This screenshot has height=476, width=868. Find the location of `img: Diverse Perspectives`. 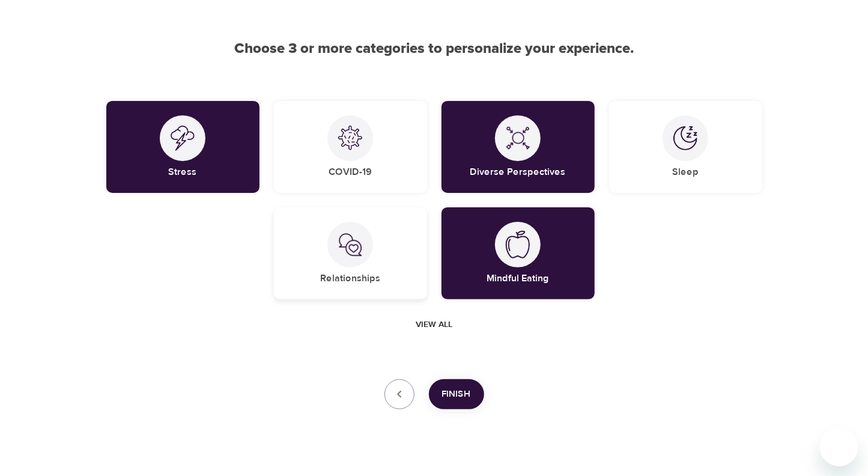

img: Diverse Perspectives is located at coordinates (518, 138).